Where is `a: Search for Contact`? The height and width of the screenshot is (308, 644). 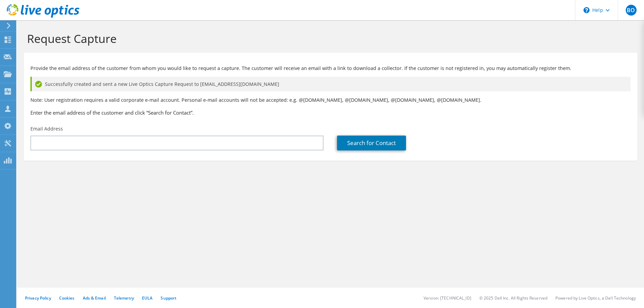 a: Search for Contact is located at coordinates (371, 143).